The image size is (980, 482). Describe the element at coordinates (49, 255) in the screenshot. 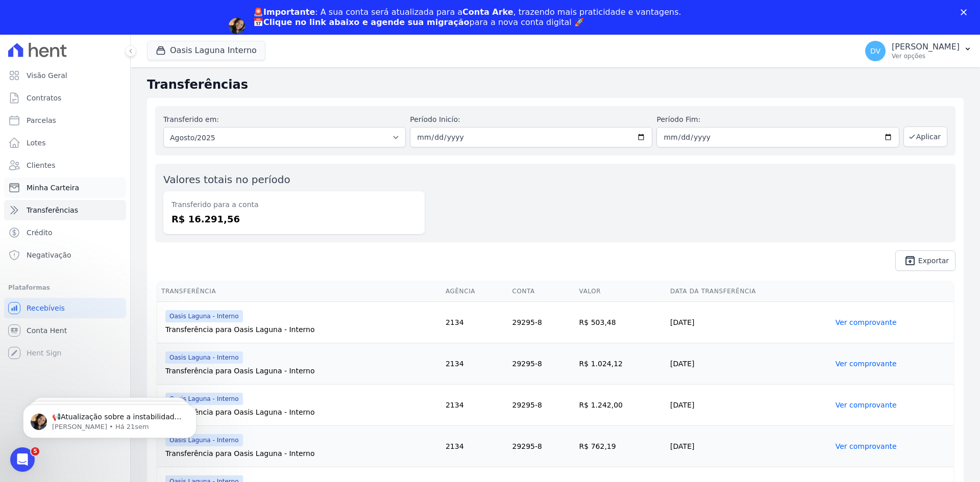

I see `span: Negativação` at that location.